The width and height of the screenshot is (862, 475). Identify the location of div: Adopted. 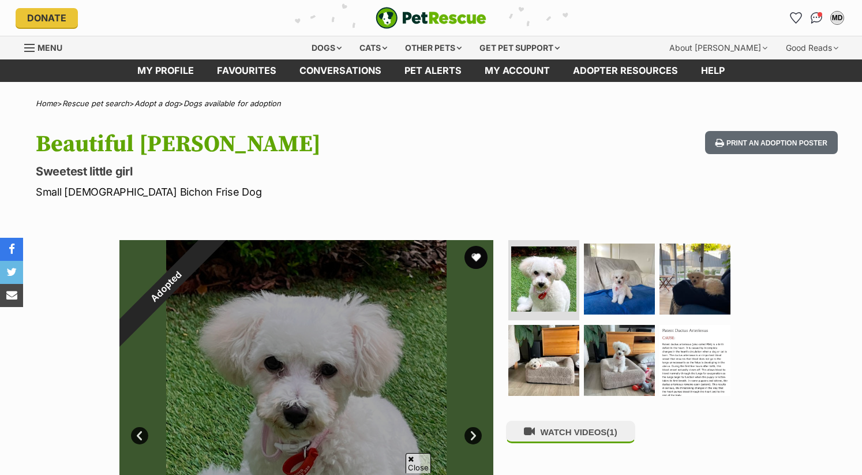
(166, 286).